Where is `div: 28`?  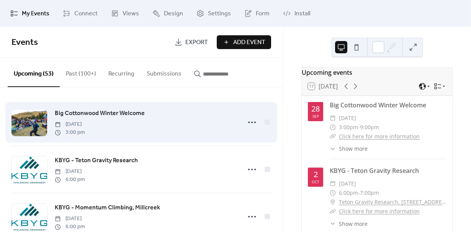
div: 28 is located at coordinates (315, 109).